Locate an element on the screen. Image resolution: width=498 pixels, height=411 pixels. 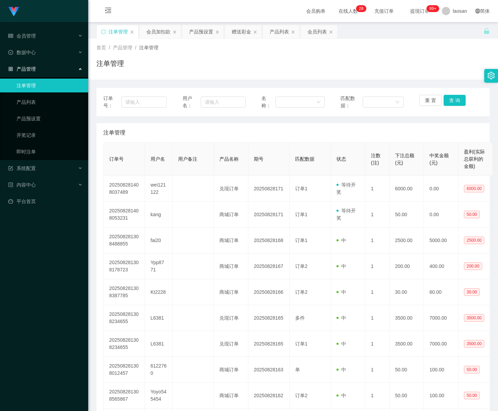
sup: 988 is located at coordinates (433, 9).